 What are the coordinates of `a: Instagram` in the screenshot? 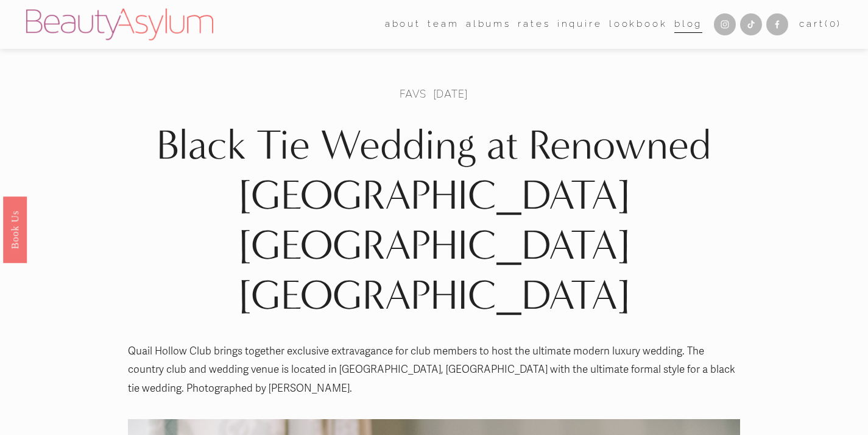 It's located at (725, 25).